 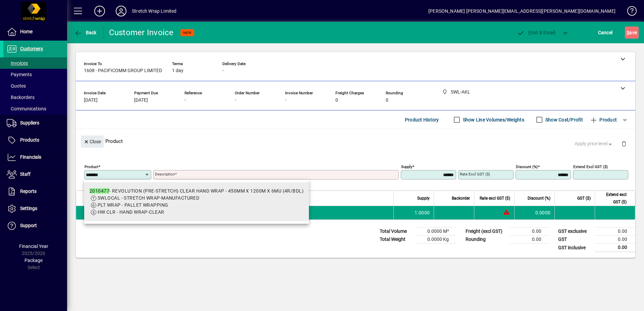 I want to click on span: Quotes, so click(x=16, y=86).